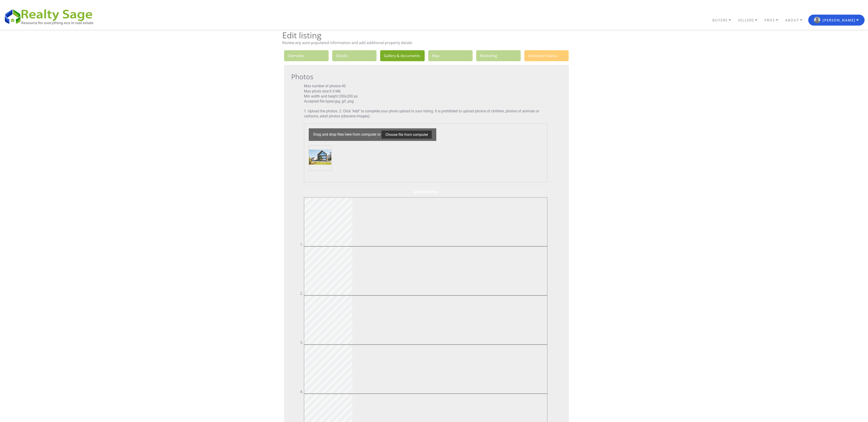 Image resolution: width=868 pixels, height=422 pixels. What do you see at coordinates (344, 86) in the screenshot?
I see `span: 40` at bounding box center [344, 86].